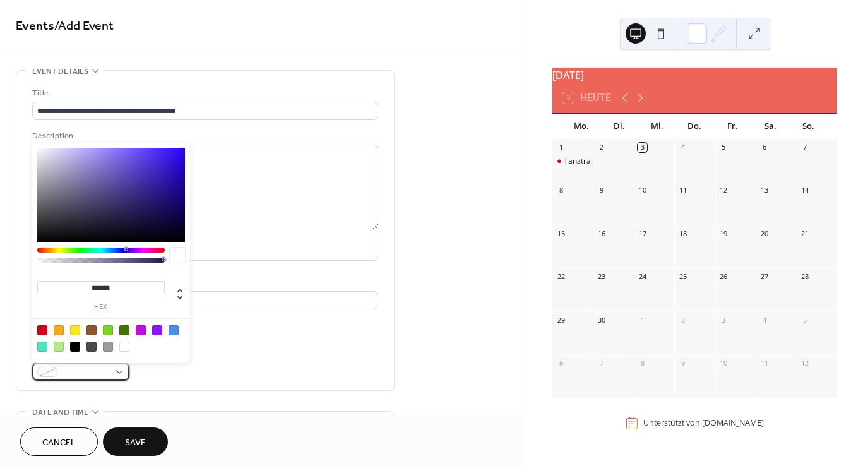 This screenshot has width=868, height=466. I want to click on button: Save, so click(135, 441).